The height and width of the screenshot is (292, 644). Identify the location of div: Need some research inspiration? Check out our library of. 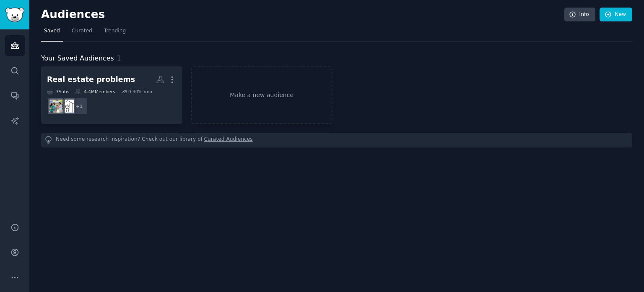
(336, 140).